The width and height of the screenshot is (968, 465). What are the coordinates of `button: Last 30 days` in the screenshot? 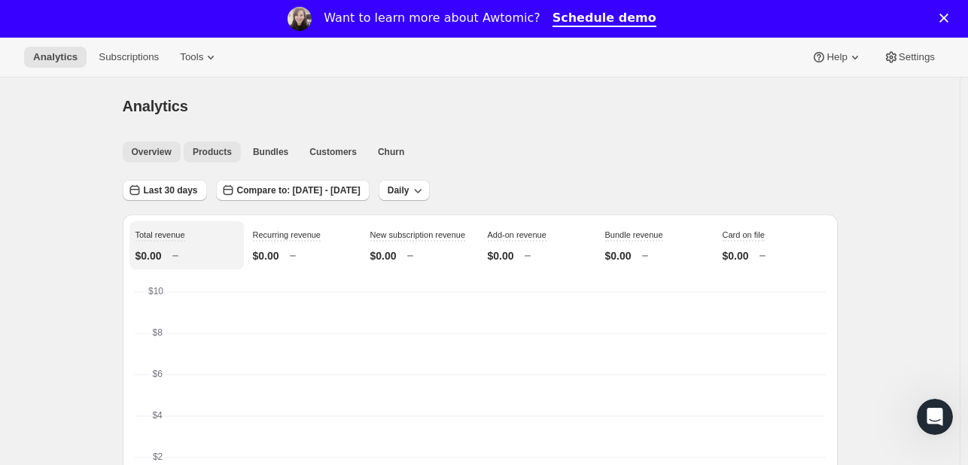 It's located at (165, 190).